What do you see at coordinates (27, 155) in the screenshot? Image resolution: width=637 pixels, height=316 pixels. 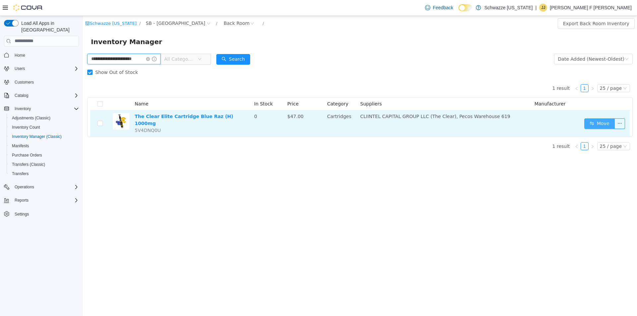 I see `a: Purchase Orders` at bounding box center [27, 155].